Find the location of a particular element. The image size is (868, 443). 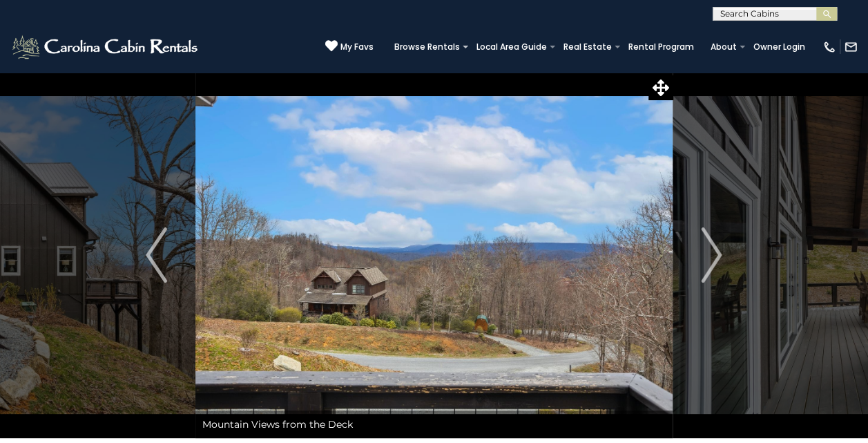

a: Owner Login is located at coordinates (779, 47).